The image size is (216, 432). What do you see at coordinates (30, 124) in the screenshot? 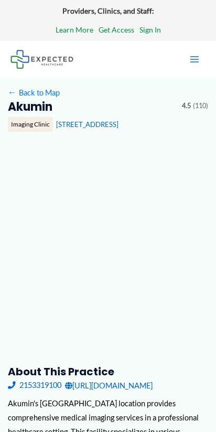
I see `div: Imaging Clinic` at bounding box center [30, 124].